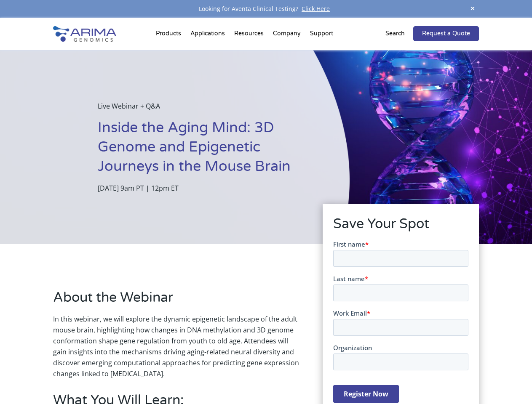  What do you see at coordinates (176, 301) in the screenshot?
I see `h2: About the Webinar` at bounding box center [176, 301].